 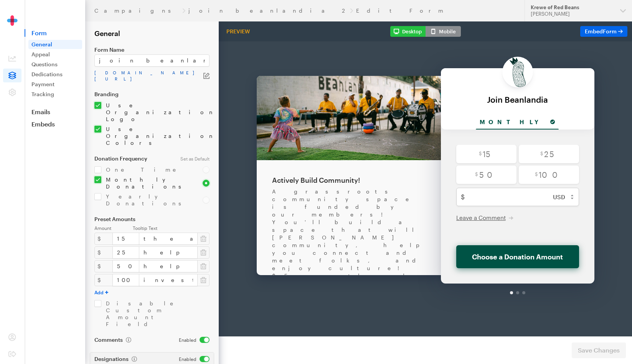 What do you see at coordinates (299, 58) in the screenshot?
I see `div: Join Beanlandia` at bounding box center [299, 58].